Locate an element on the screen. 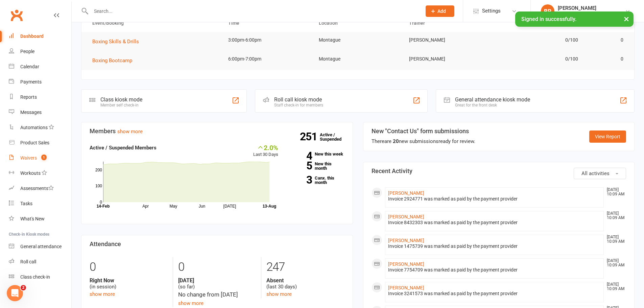  div: Class check-in is located at coordinates (35, 277).